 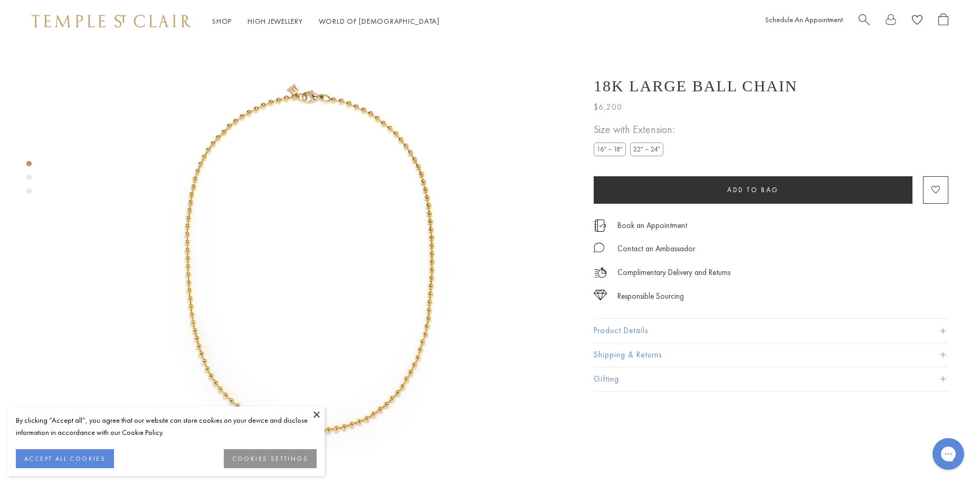 I want to click on button: Gifting, so click(x=771, y=379).